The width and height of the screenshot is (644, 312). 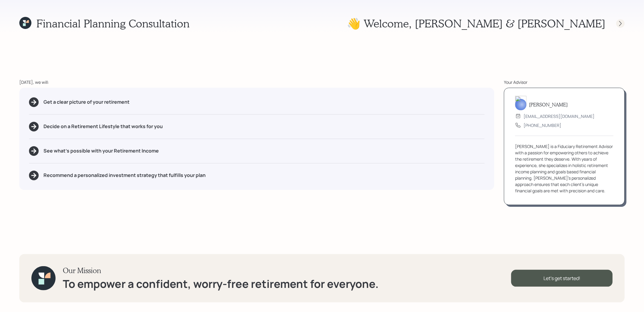 I want to click on div: Your Advisor, so click(x=564, y=82).